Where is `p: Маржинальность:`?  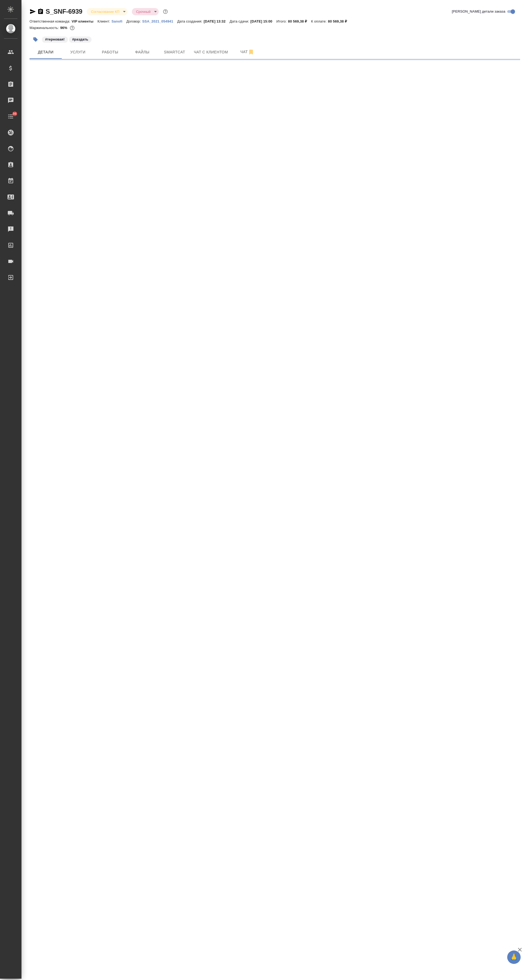 p: Маржинальность: is located at coordinates (45, 28).